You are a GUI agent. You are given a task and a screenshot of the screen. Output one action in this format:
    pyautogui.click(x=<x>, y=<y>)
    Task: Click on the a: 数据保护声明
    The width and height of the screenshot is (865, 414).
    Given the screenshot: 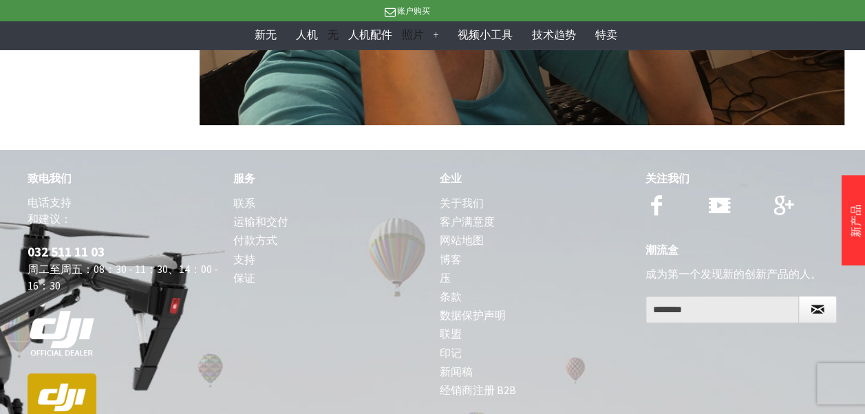 What is the action you would take?
    pyautogui.click(x=535, y=315)
    